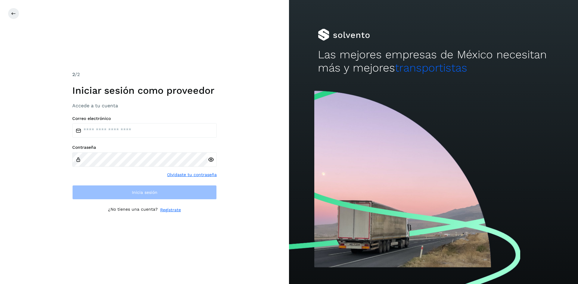 Image resolution: width=578 pixels, height=284 pixels. What do you see at coordinates (73, 74) in the screenshot?
I see `span: 2` at bounding box center [73, 74].